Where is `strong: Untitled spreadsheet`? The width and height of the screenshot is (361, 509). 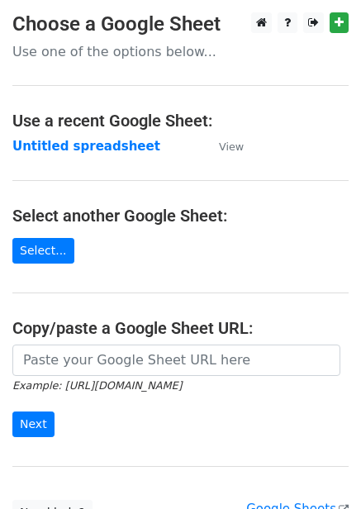
strong: Untitled spreadsheet is located at coordinates (86, 146).